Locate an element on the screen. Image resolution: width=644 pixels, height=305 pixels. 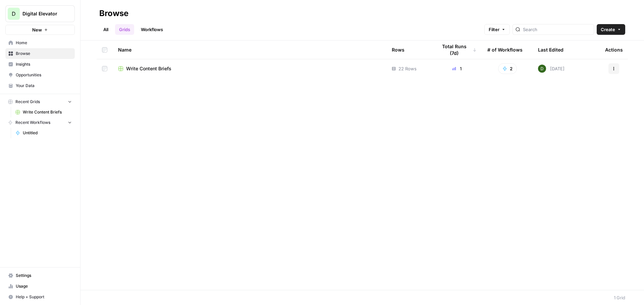
span: Home is located at coordinates (43, 42).